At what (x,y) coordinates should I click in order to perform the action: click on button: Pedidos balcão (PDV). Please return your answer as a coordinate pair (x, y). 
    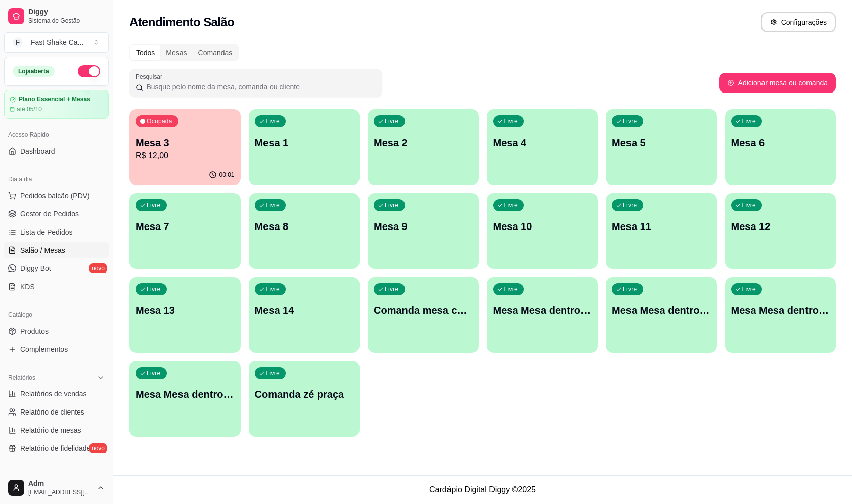
    Looking at the image, I should click on (56, 195).